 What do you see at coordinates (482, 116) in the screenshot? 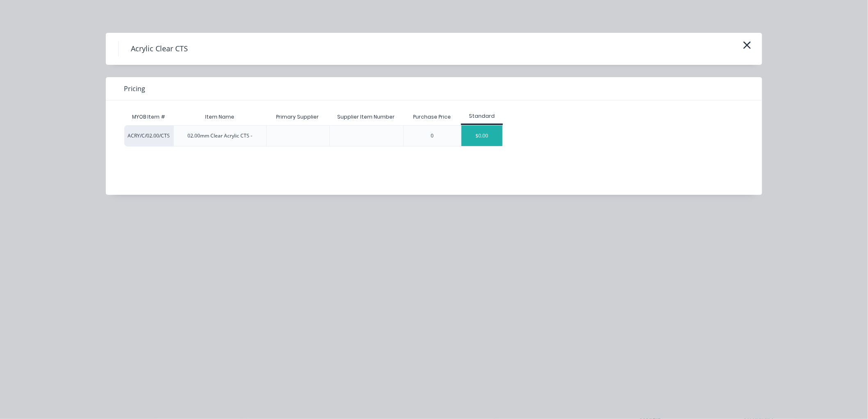
I see `div: Standard` at bounding box center [482, 116].